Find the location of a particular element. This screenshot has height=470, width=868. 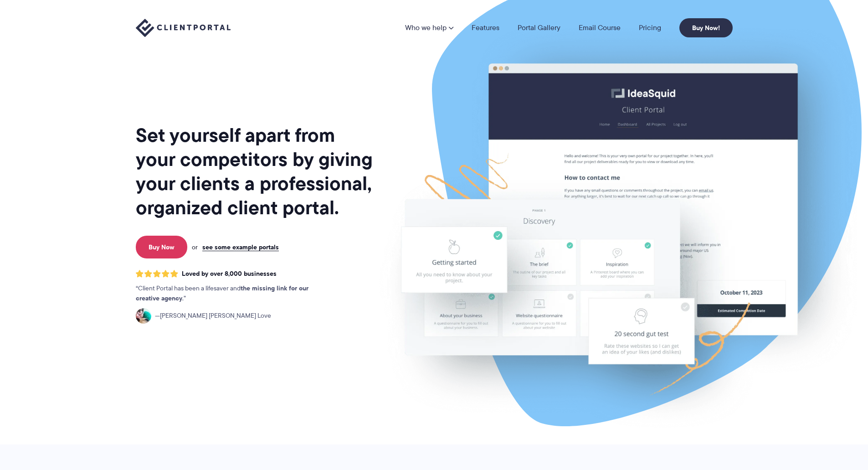

p: Client Portal has been a lifesaver and . is located at coordinates (231, 293).